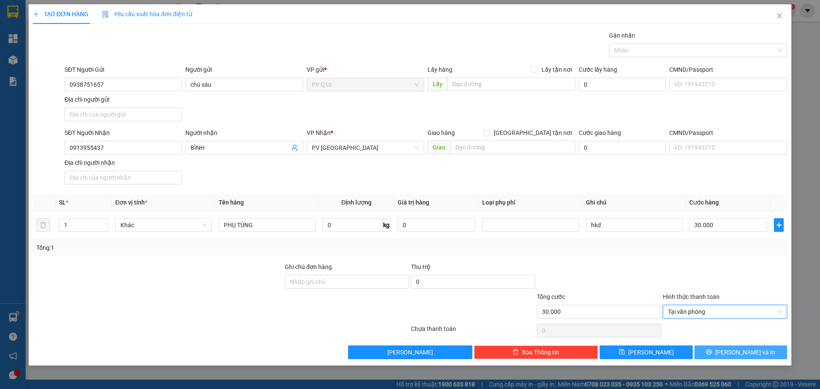 This screenshot has width=820, height=389. What do you see at coordinates (622, 85) in the screenshot?
I see `input: Cước lấy hàng` at bounding box center [622, 85].